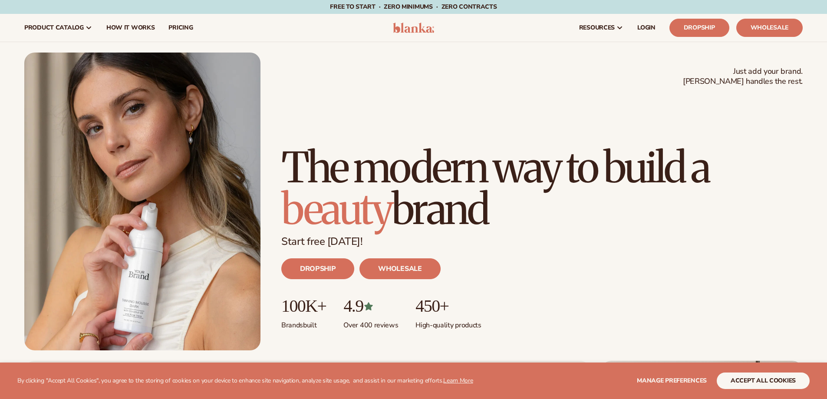  Describe the element at coordinates (448, 323) in the screenshot. I see `p: High-quality products` at that location.